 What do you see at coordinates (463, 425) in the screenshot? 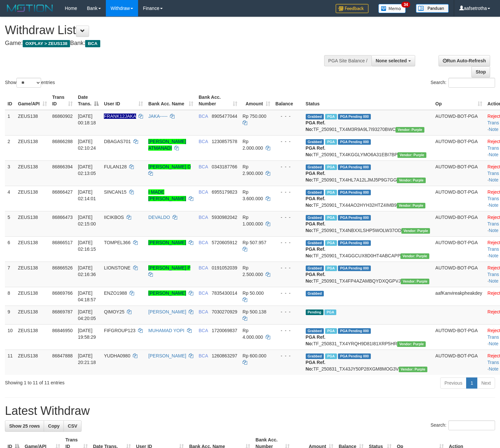
I see `label: Search:` at bounding box center [463, 425].